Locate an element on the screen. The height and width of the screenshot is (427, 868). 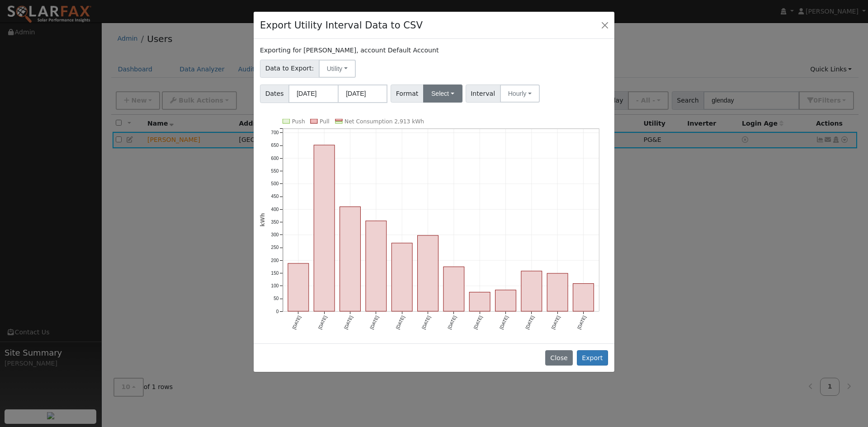
text: 450 is located at coordinates (275, 196).